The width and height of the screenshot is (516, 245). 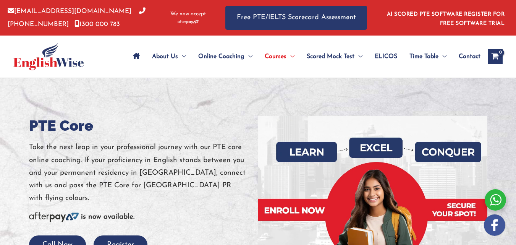 What do you see at coordinates (108, 217) in the screenshot?
I see `b: is now available.` at bounding box center [108, 217].